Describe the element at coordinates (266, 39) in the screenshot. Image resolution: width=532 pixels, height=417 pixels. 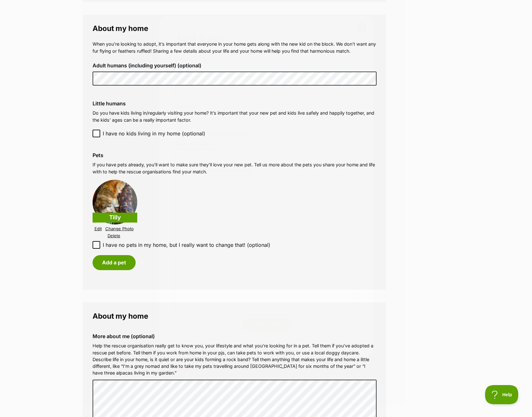
I see `h2: Add a pet` at that location.